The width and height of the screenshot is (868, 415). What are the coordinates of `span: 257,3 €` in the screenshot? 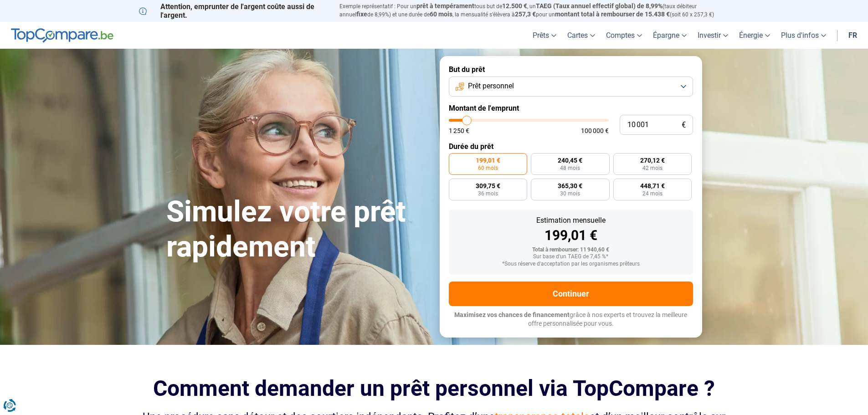 It's located at (525, 14).